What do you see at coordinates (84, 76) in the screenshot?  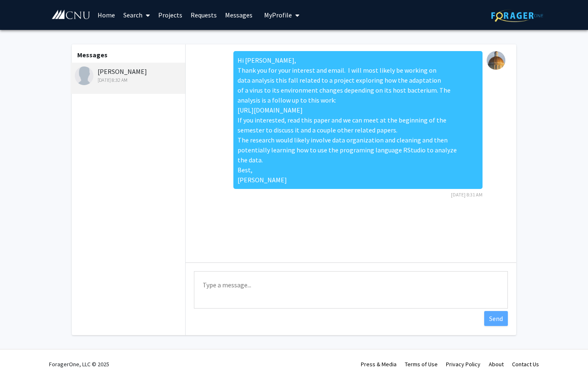 I see `img: Kira Malone` at bounding box center [84, 76].